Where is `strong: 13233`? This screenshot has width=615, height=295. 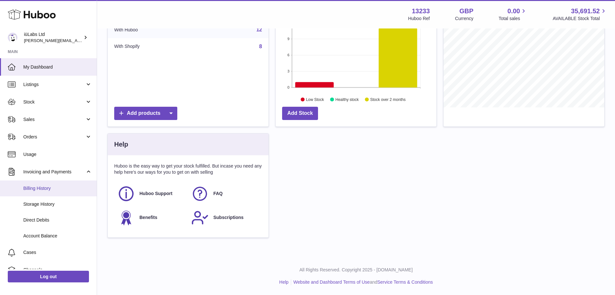 strong: 13233 is located at coordinates (421, 11).